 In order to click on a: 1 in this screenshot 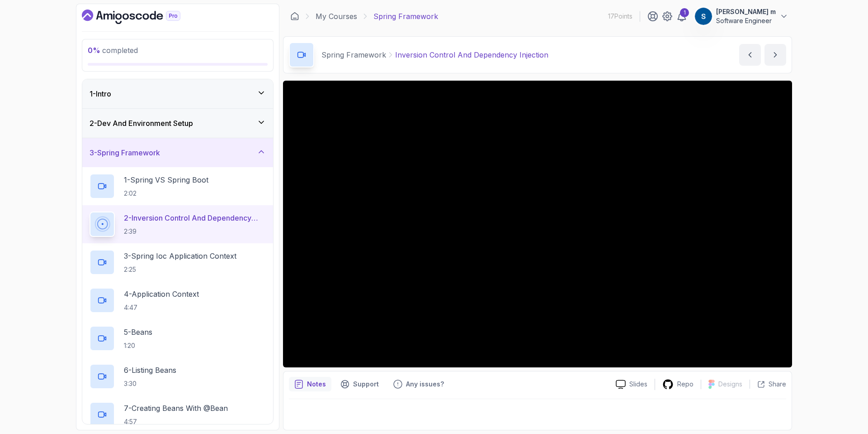, I will do `click(682, 16)`.